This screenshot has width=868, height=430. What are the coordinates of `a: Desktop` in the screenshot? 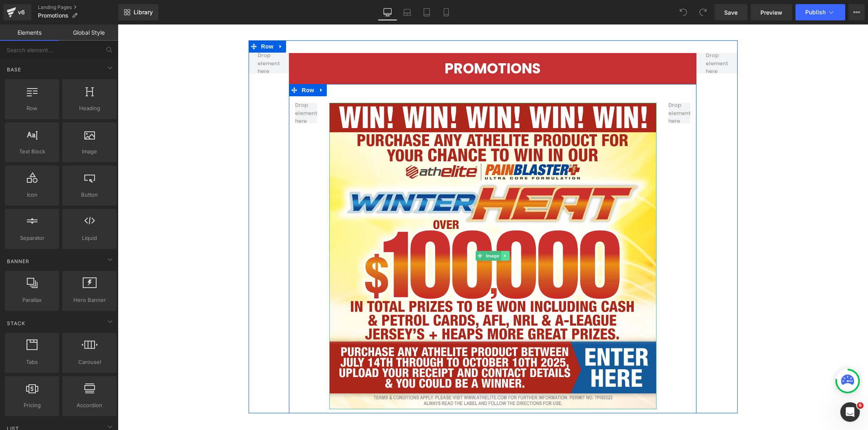 It's located at (387, 12).